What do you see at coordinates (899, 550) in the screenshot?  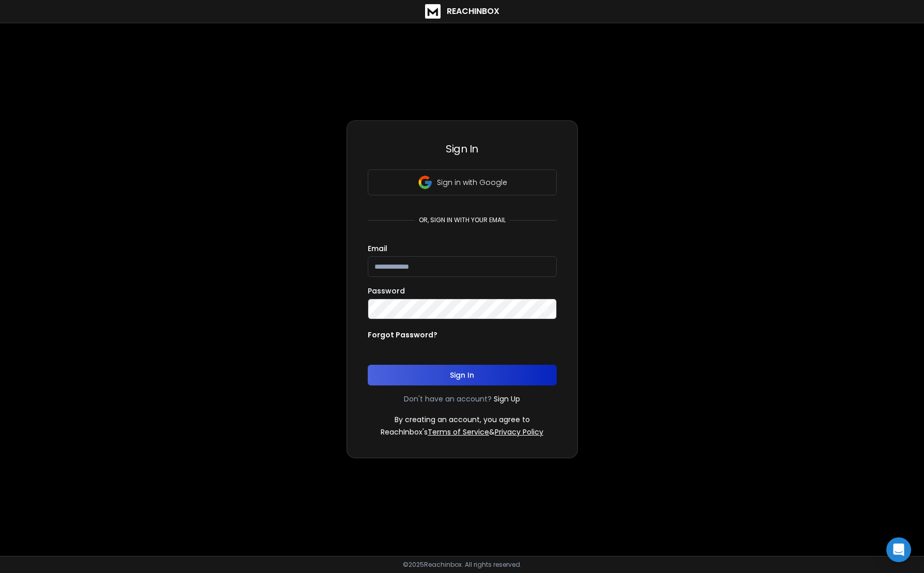 I see `div: Open Intercom Messenger` at bounding box center [899, 550].